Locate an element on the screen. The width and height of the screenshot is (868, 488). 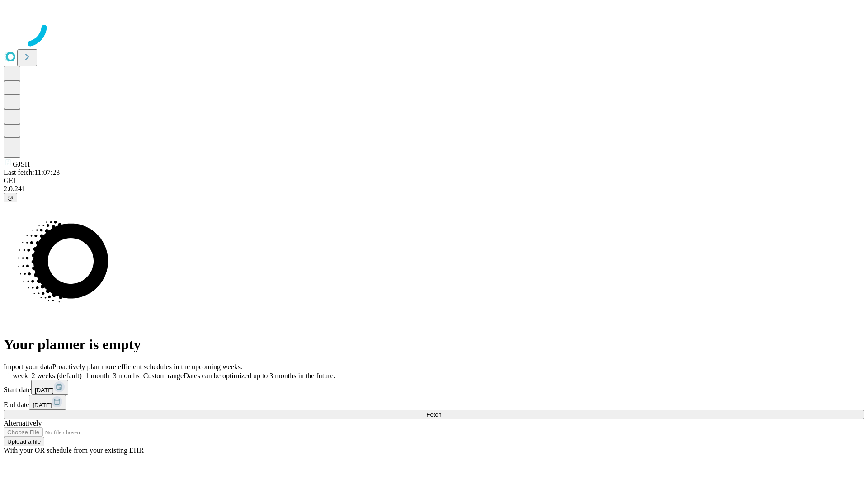
span: 1 month is located at coordinates (97, 376).